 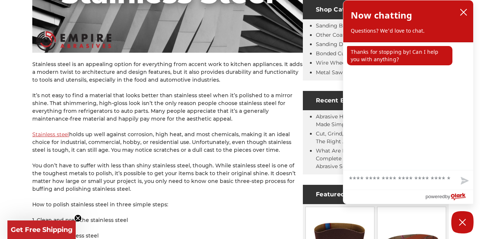 I want to click on p: It’s not easy to find a material that looks better than stainless steel when it’s polished to a m..., so click(x=168, y=107).